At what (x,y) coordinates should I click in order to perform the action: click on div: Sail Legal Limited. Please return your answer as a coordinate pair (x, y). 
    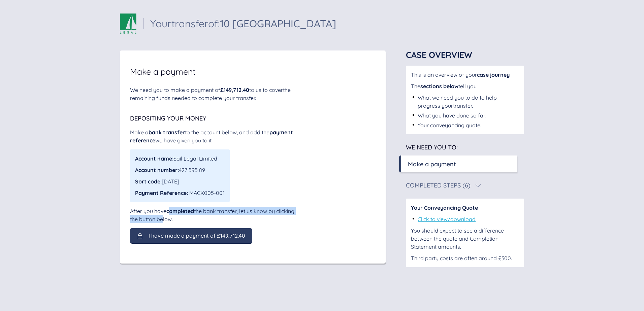
    Looking at the image, I should click on (180, 159).